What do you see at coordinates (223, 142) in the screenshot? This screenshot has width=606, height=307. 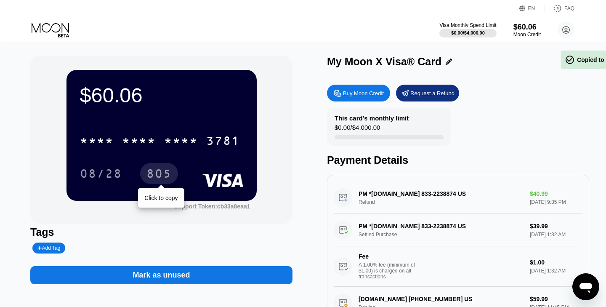 I see `div: 3781` at bounding box center [223, 142].